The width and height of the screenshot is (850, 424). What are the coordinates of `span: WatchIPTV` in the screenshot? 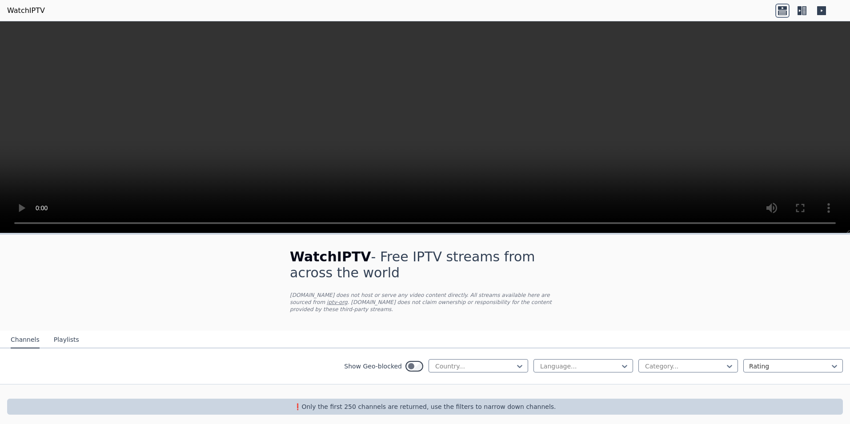 It's located at (330, 257).